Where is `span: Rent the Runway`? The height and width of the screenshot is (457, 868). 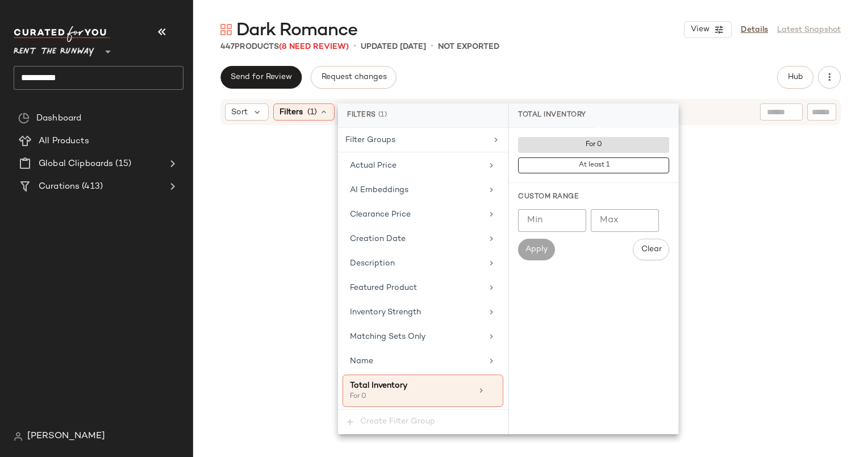 span: Rent the Runway is located at coordinates (54, 49).